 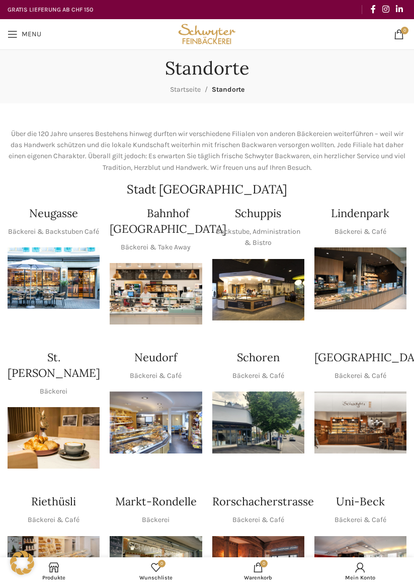 I want to click on p: Über die 120 Jahre unseres Bestehens hinweg durften wir verschiedene Filialen von anderen Bäckere..., so click(x=207, y=151).